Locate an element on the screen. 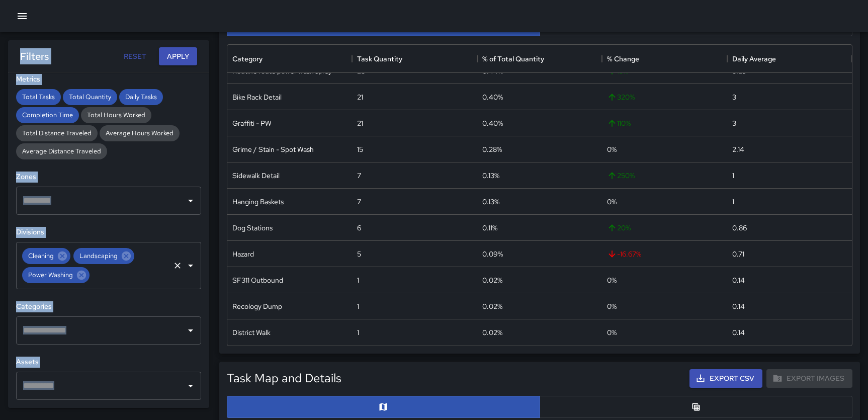  h6: Divisions is located at coordinates (109, 232).